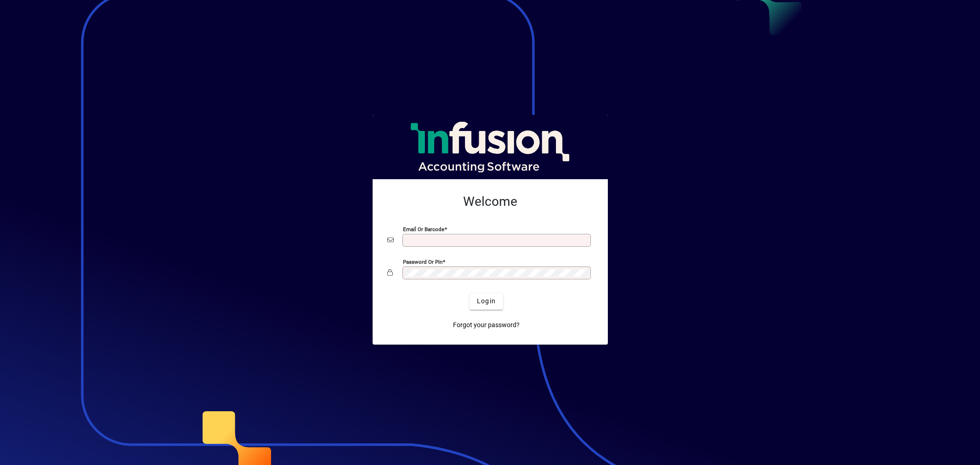  I want to click on span: Forgot your password?, so click(487, 324).